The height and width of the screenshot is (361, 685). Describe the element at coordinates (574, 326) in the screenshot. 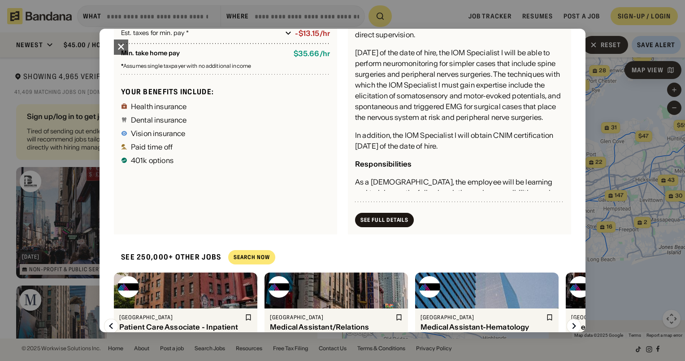

I see `img: Right Arrow` at that location.